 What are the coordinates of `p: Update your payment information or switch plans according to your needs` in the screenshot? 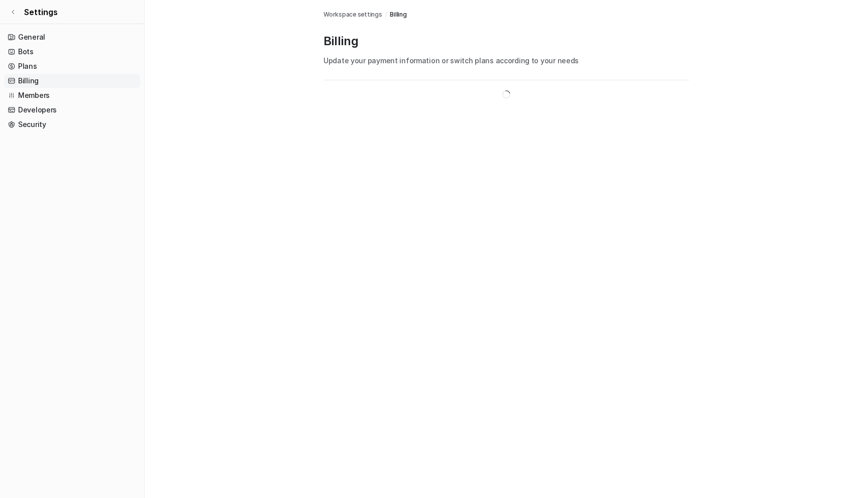 It's located at (506, 60).